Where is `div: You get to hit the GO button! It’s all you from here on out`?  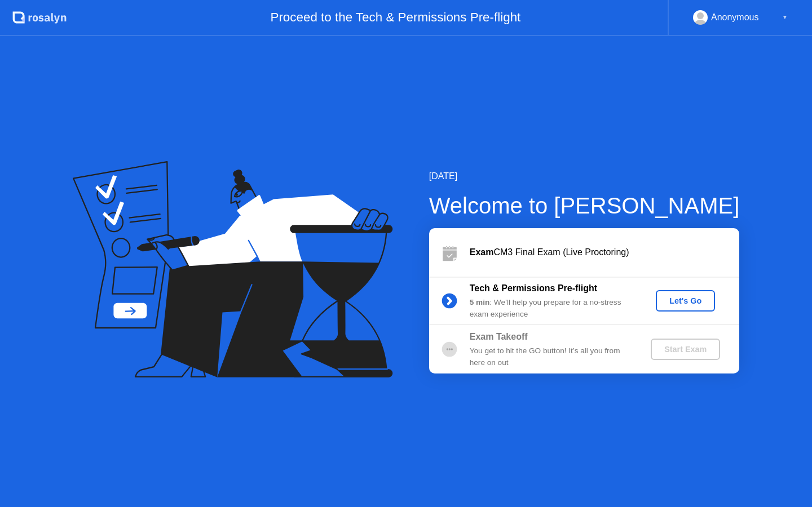 div: You get to hit the GO button! It’s all you from here on out is located at coordinates (551, 357).